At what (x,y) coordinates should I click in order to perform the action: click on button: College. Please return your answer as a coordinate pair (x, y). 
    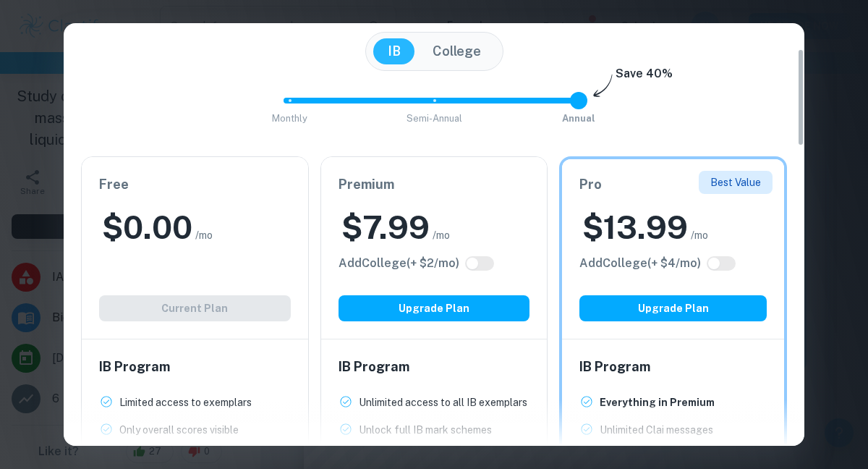
    Looking at the image, I should click on (457, 51).